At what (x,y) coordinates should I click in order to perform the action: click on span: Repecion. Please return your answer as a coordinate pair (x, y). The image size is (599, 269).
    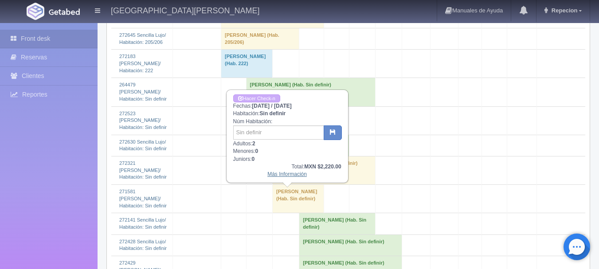
    Looking at the image, I should click on (564, 10).